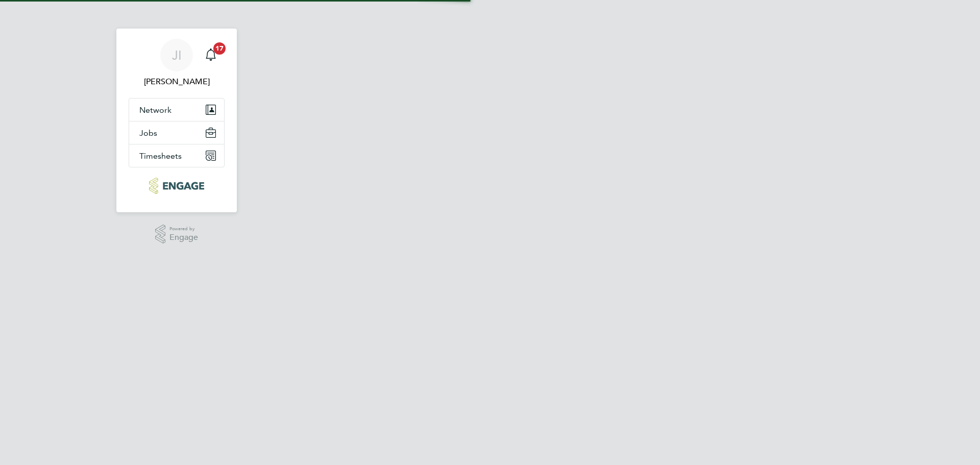 The width and height of the screenshot is (980, 465). I want to click on button: Network, so click(176, 110).